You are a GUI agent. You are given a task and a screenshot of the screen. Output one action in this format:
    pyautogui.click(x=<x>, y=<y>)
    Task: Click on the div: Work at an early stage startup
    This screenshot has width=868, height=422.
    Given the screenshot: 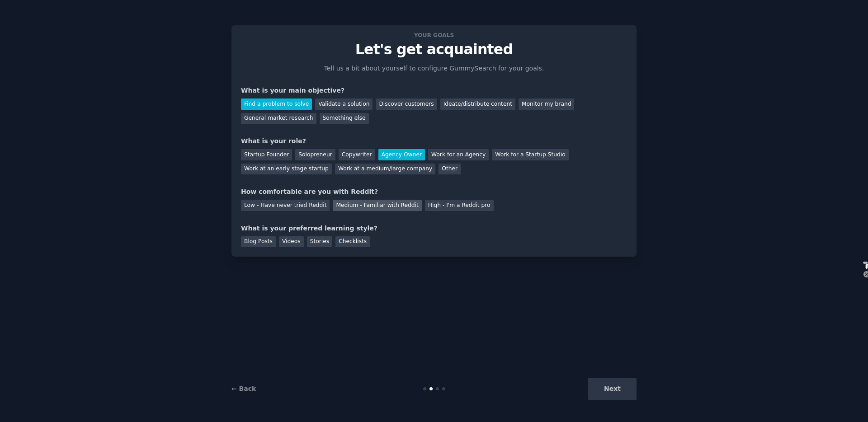 What is the action you would take?
    pyautogui.click(x=286, y=169)
    